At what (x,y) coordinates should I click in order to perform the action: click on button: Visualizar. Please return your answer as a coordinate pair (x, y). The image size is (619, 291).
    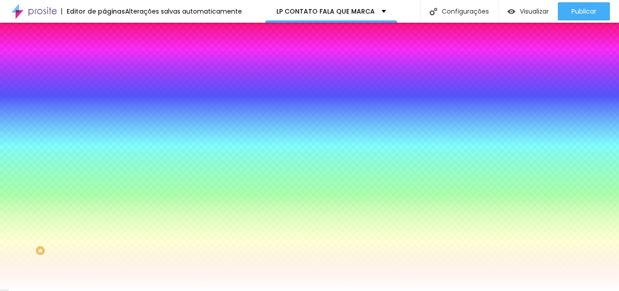
    Looking at the image, I should click on (528, 11).